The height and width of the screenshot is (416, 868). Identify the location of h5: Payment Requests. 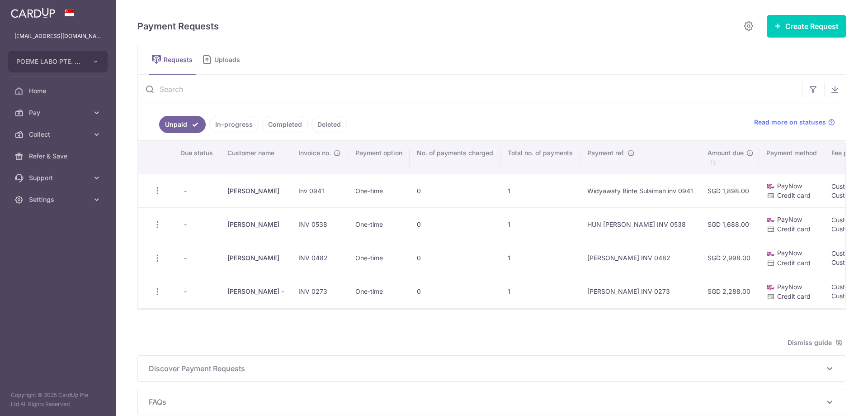
(178, 26).